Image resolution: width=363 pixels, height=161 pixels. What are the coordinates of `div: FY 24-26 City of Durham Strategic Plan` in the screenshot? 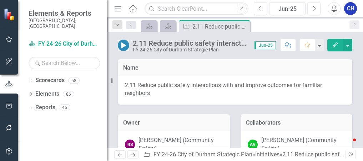 It's located at (190, 50).